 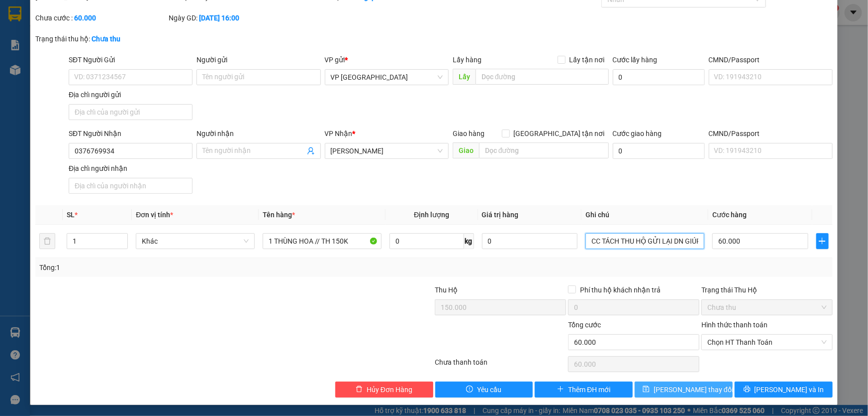 What do you see at coordinates (659, 151) in the screenshot?
I see `input: Cước giao hàng` at bounding box center [659, 151].